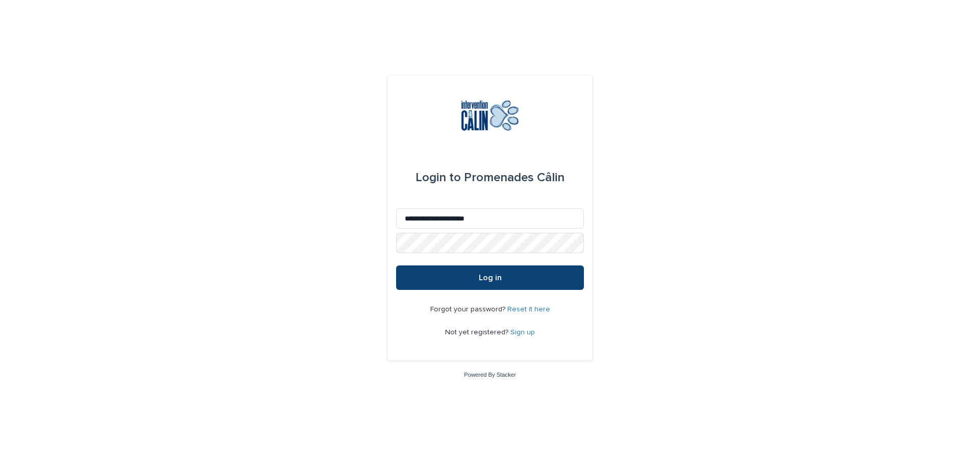 This screenshot has height=465, width=980. I want to click on span: Login to, so click(438, 178).